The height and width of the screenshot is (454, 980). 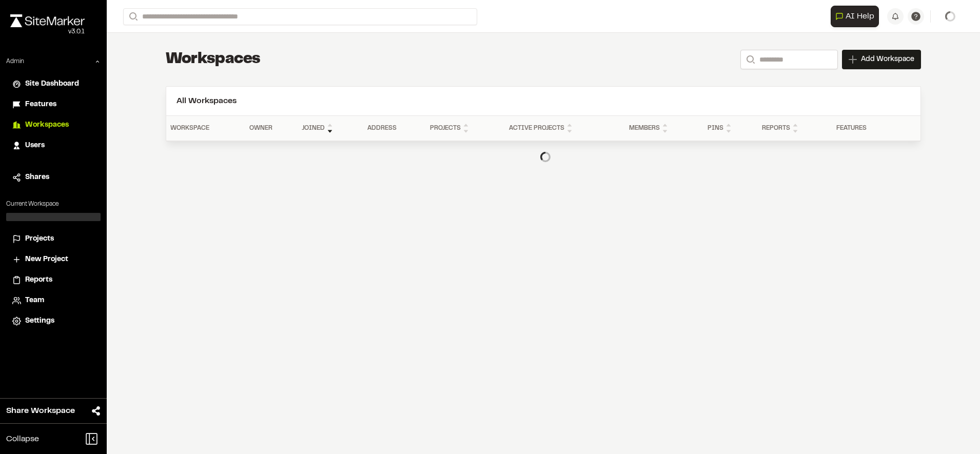 I want to click on p: Admin, so click(x=15, y=61).